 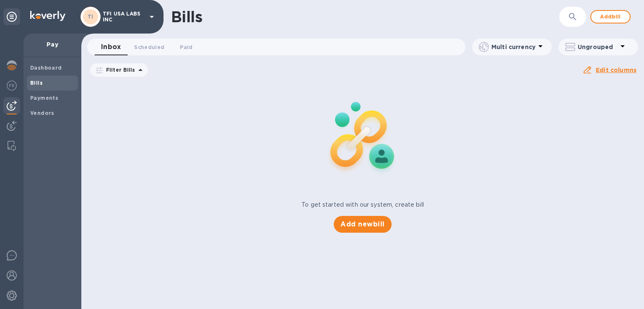 I want to click on span: Paid, so click(x=186, y=47).